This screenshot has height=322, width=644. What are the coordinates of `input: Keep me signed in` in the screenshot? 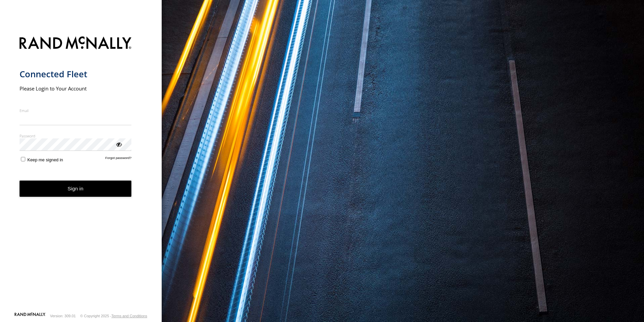 It's located at (23, 159).